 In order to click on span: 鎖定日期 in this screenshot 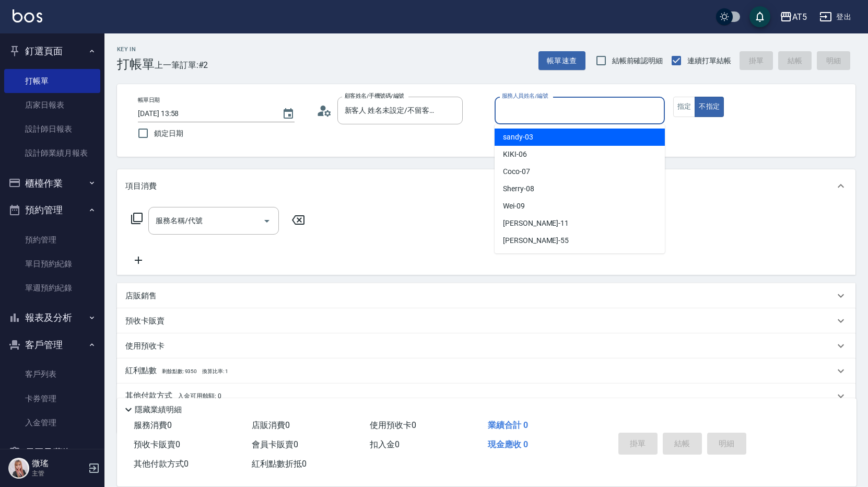, I will do `click(169, 133)`.